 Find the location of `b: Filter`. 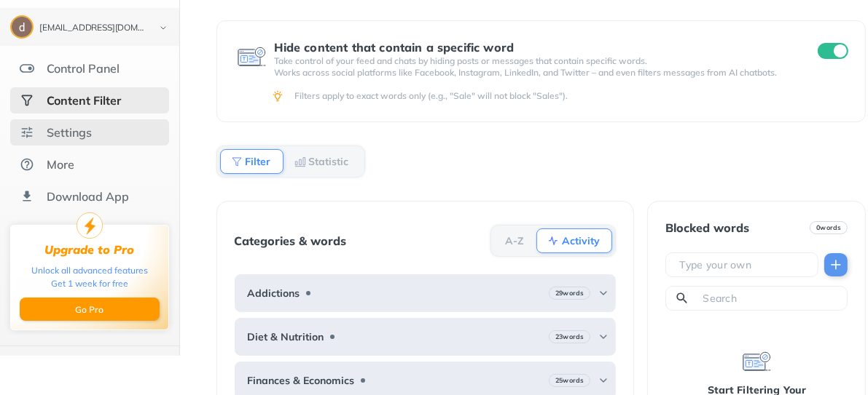

b: Filter is located at coordinates (258, 161).